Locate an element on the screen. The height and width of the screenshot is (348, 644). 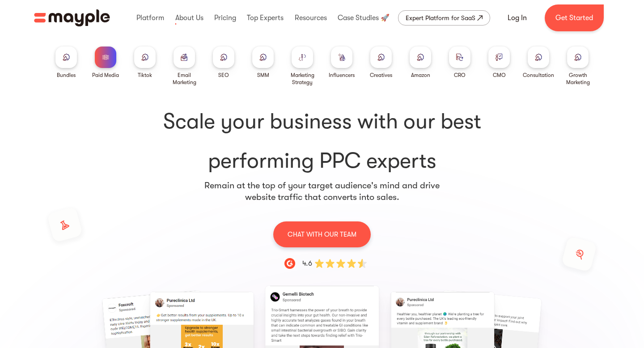
a: Growth Marketing is located at coordinates (578, 66).